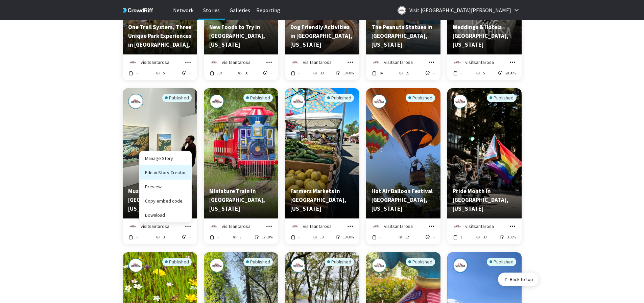  What do you see at coordinates (241, 53) in the screenshot?
I see `a: Preview story titled 'New Foods to Try in Santa Rosa, California'` at bounding box center [241, 53].